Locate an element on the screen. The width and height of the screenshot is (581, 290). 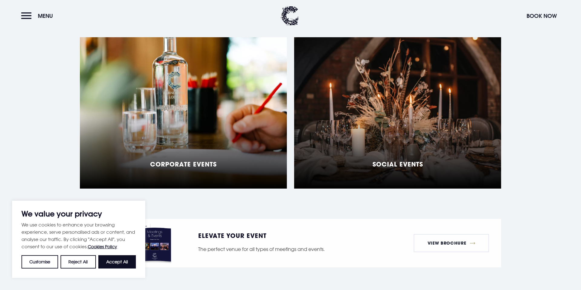
h5: Corporate Events is located at coordinates (183, 164).